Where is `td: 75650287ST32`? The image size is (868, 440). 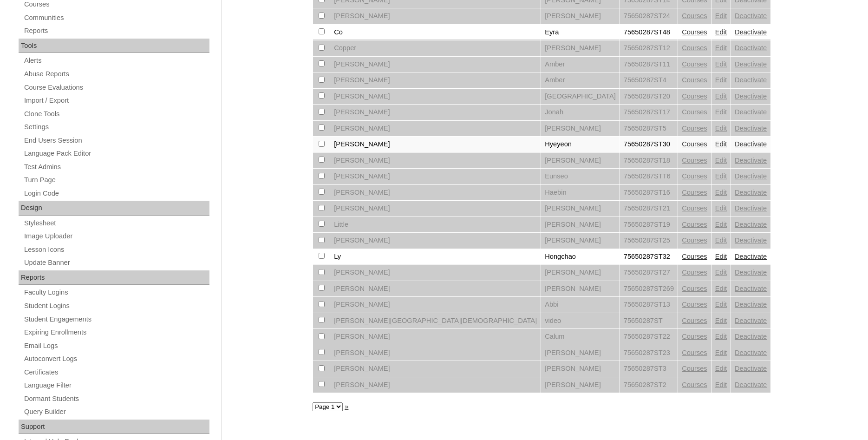 td: 75650287ST32 is located at coordinates (648, 257).